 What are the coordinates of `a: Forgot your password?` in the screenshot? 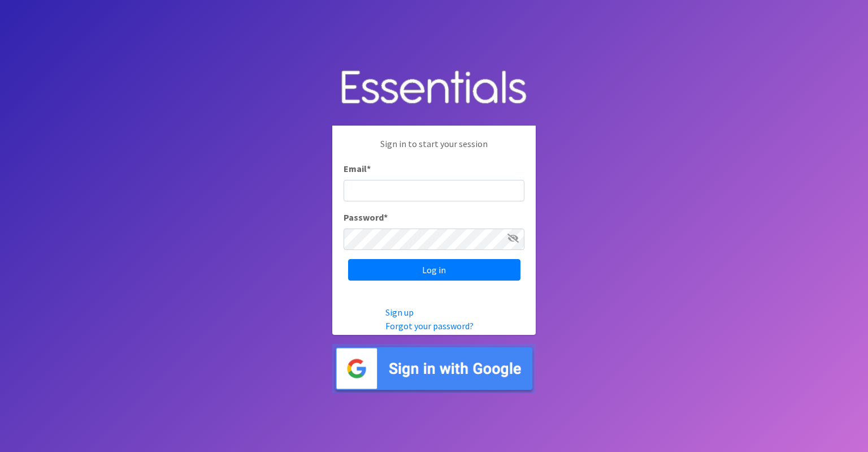 It's located at (429, 326).